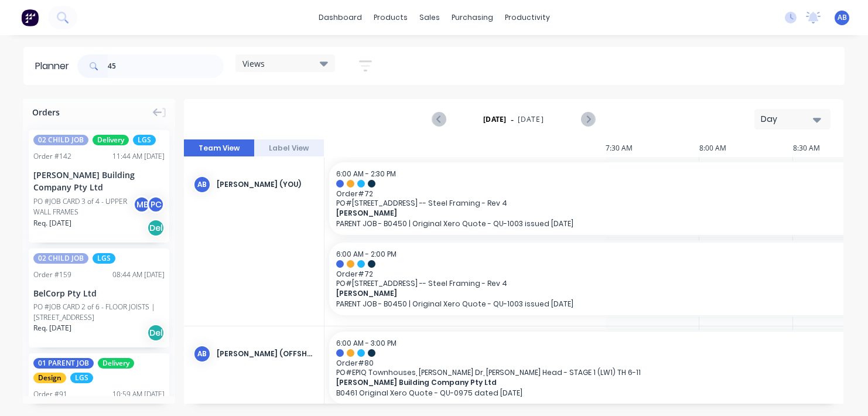  What do you see at coordinates (254, 63) in the screenshot?
I see `span: Views` at bounding box center [254, 63].